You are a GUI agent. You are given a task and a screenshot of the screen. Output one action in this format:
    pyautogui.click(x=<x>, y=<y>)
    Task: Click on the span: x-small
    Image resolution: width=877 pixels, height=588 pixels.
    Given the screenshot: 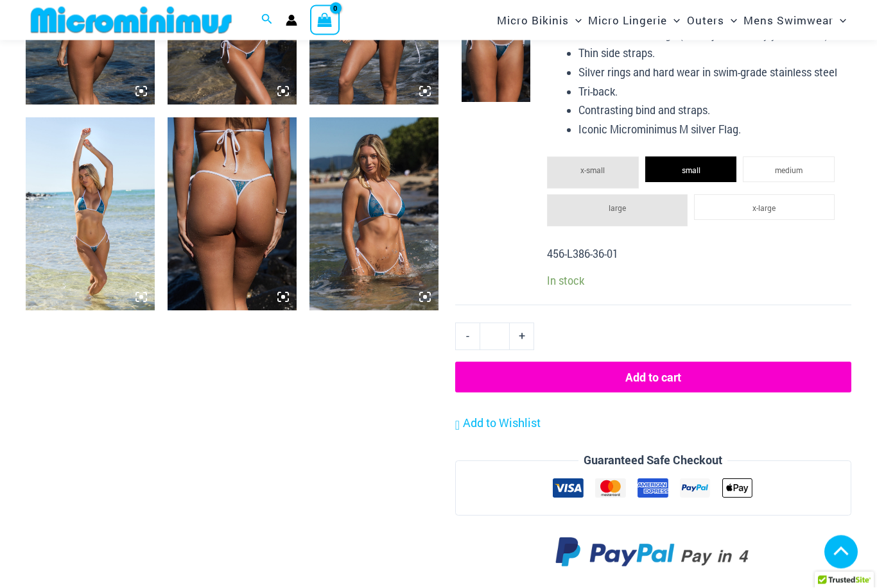 What is the action you would take?
    pyautogui.click(x=593, y=171)
    